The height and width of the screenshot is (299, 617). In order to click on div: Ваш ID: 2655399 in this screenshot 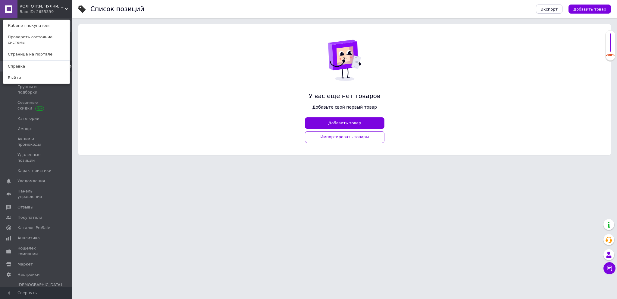, I will do `click(32, 12)`.